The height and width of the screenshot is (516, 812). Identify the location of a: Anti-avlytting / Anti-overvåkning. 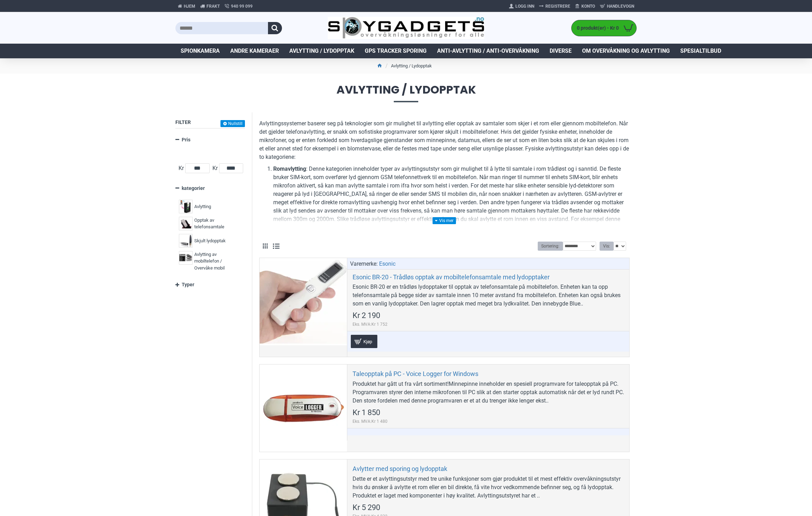
(488, 51).